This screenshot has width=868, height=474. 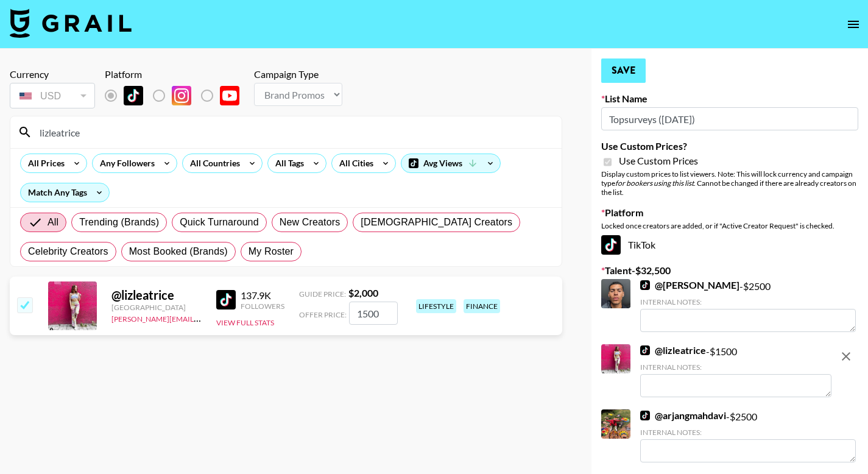 I want to click on span: Quick Turnaround, so click(x=219, y=222).